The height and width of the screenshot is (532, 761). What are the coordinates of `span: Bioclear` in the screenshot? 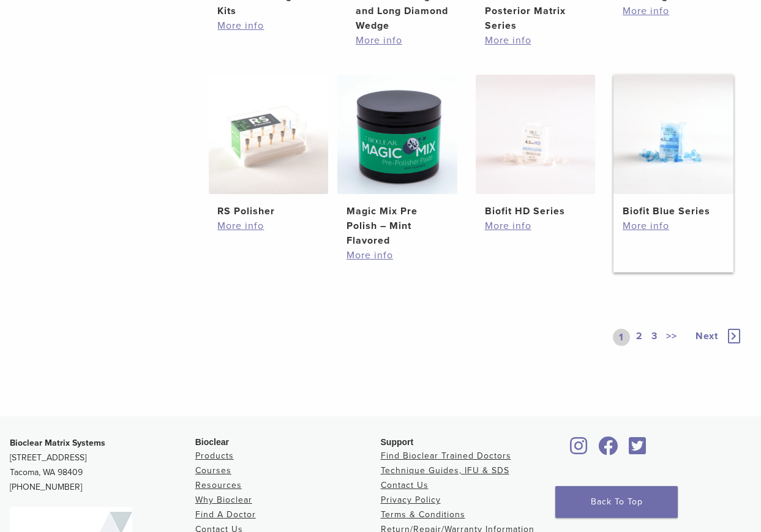 It's located at (212, 442).